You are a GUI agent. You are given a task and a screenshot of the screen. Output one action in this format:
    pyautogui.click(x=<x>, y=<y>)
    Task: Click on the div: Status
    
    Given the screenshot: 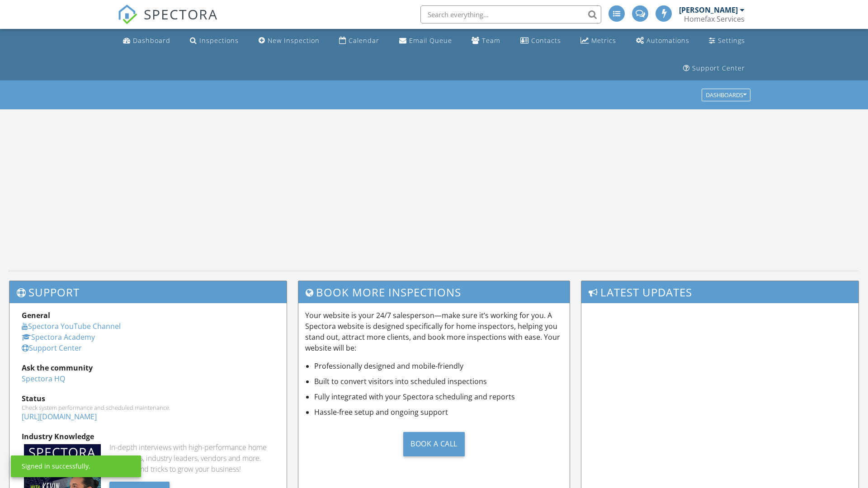 What is the action you would take?
    pyautogui.click(x=148, y=399)
    